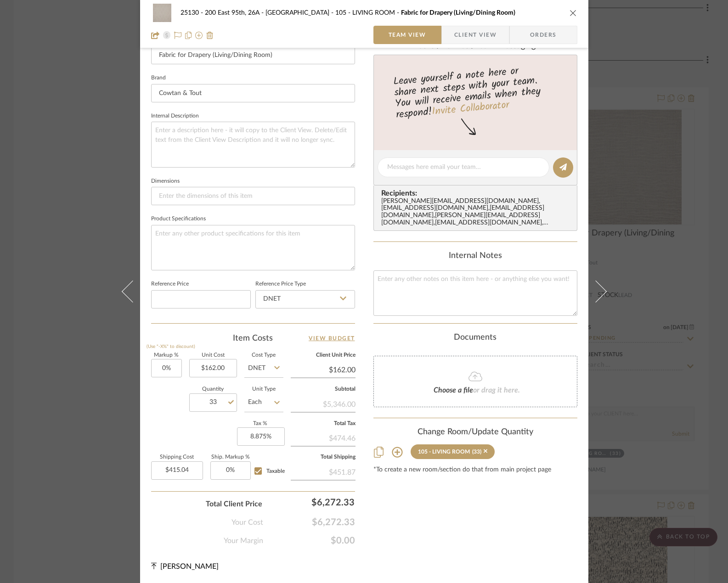 The height and width of the screenshot is (583, 728). Describe the element at coordinates (469, 108) in the screenshot. I see `a: Invite Collaborator` at that location.